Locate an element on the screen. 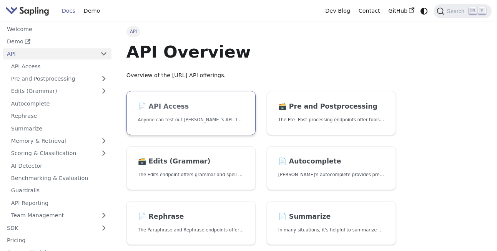 Image resolution: width=497 pixels, height=251 pixels. a: 🗃️ Pre and PostprocessingThe Pre- Post-processing endpoints offer tools for preparing your text d... is located at coordinates (331, 113).